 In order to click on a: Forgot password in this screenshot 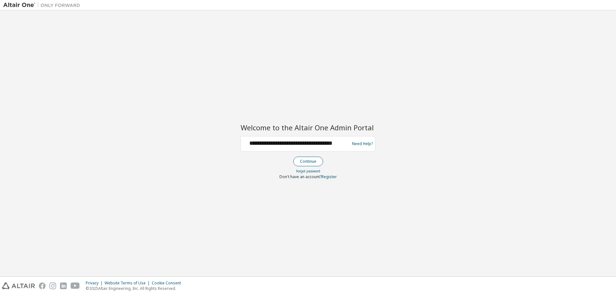, I will do `click(308, 171)`.